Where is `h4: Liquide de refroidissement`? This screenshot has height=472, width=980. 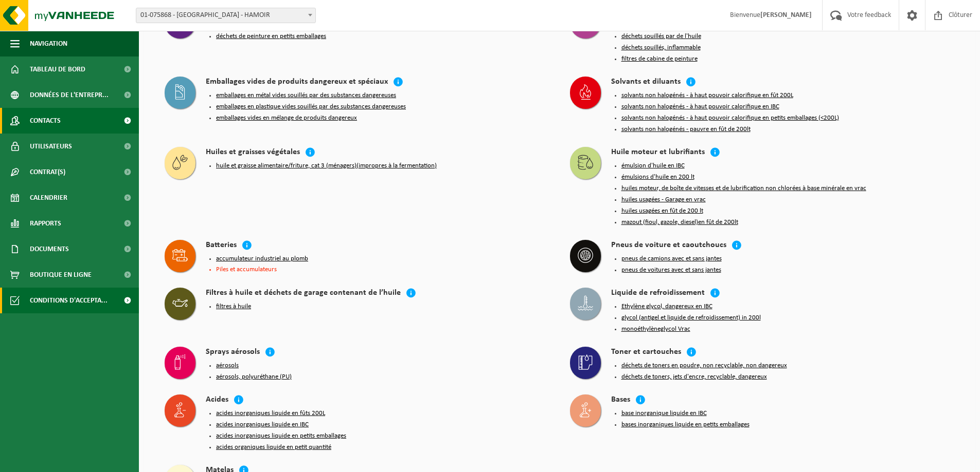
h4: Liquide de refroidissement is located at coordinates (658, 293).